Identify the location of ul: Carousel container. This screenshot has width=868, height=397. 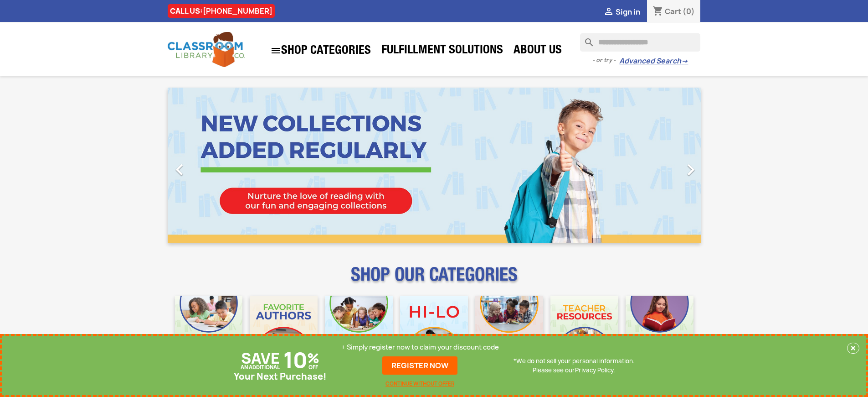
(434, 165).